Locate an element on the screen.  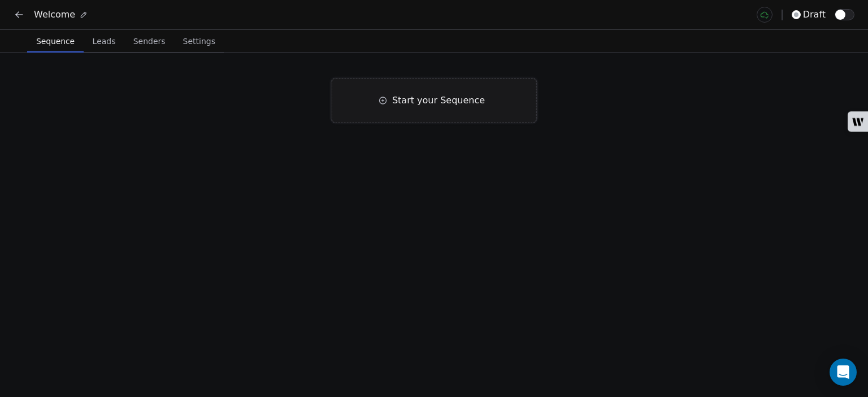
span: Welcome is located at coordinates (55, 15).